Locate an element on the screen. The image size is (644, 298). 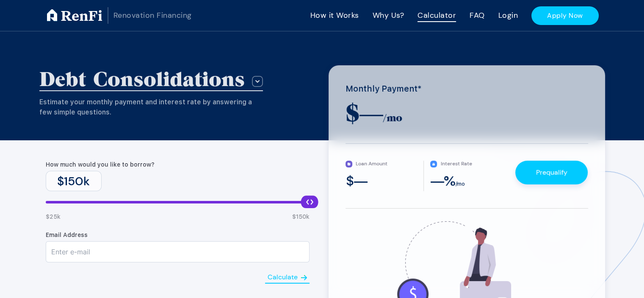
h3: Renovation Financing is located at coordinates (152, 15).